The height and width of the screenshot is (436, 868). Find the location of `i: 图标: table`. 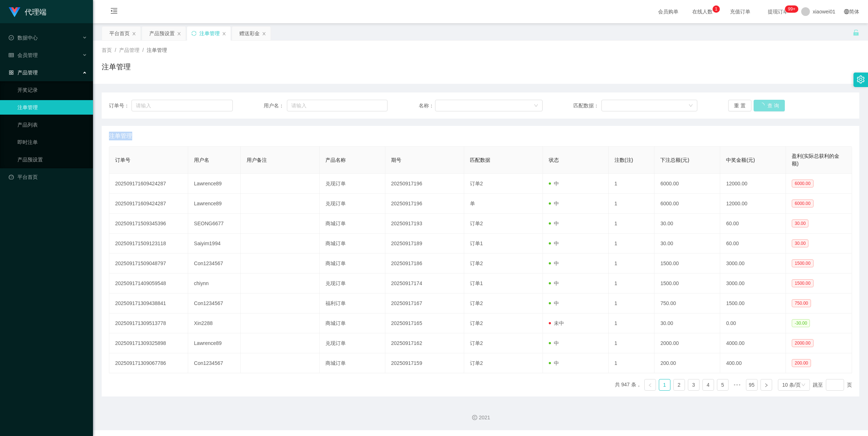

i: 图标: table is located at coordinates (11, 56).